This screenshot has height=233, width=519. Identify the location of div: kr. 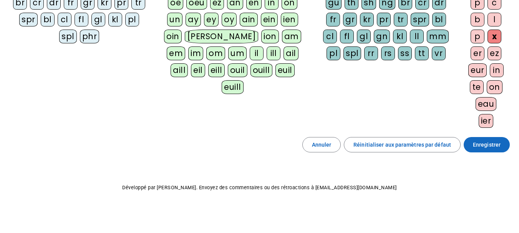
(367, 20).